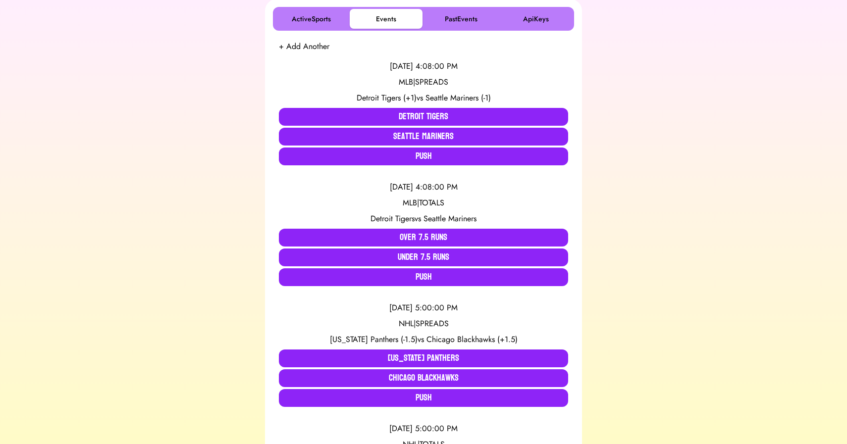 This screenshot has width=847, height=444. Describe the element at coordinates (392, 218) in the screenshot. I see `span: Detroit Tigers` at that location.